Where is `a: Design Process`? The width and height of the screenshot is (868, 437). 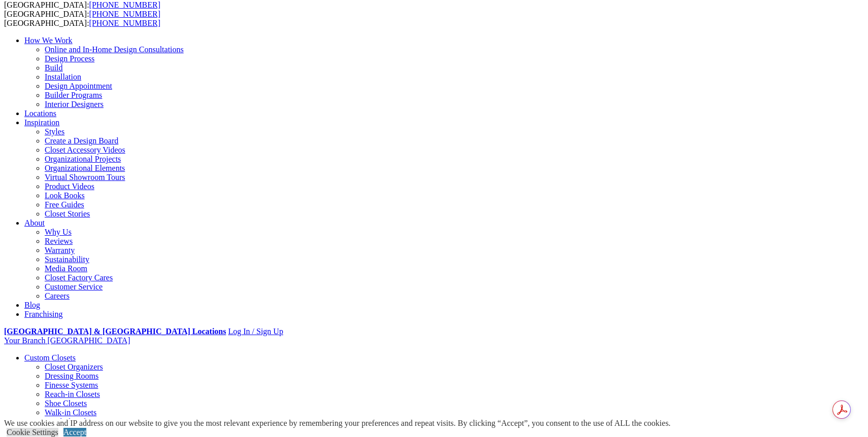 a: Design Process is located at coordinates (69, 59).